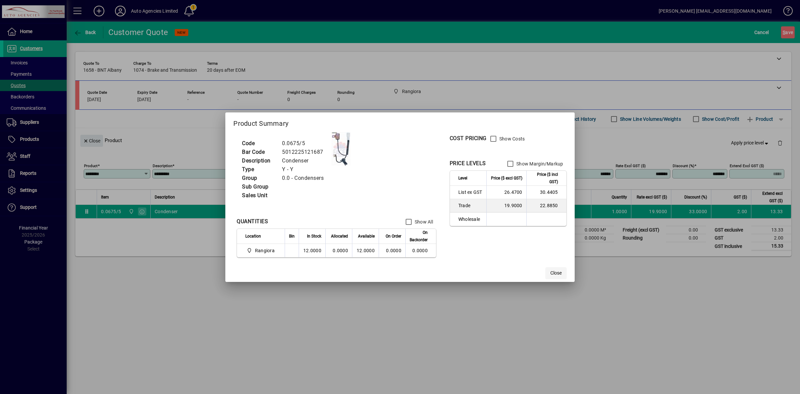 This screenshot has width=800, height=394. Describe the element at coordinates (556, 273) in the screenshot. I see `span: Close` at that location.